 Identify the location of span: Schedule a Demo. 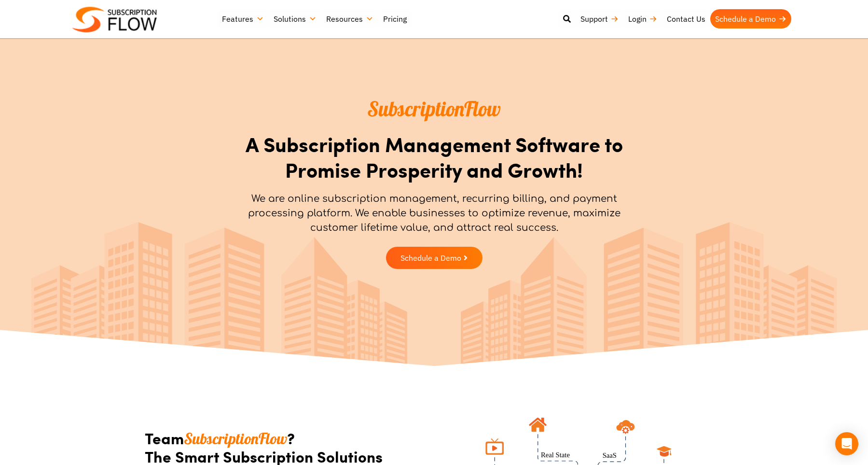
(430, 258).